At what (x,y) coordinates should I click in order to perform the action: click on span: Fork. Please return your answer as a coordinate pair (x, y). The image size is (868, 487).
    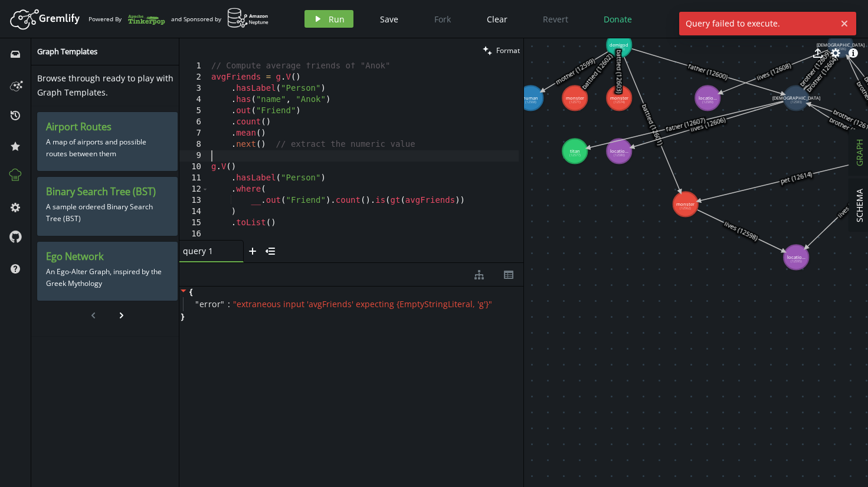
    Looking at the image, I should click on (442, 19).